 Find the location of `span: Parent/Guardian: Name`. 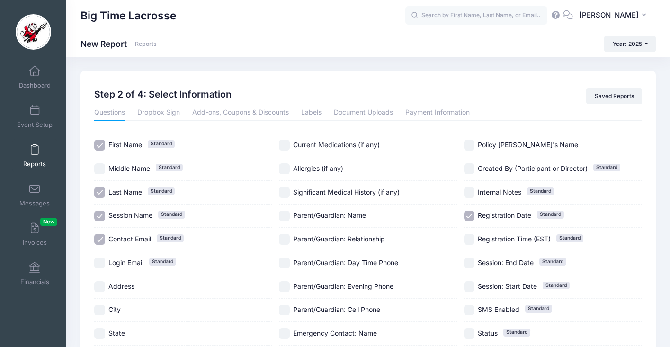

span: Parent/Guardian: Name is located at coordinates (330, 215).